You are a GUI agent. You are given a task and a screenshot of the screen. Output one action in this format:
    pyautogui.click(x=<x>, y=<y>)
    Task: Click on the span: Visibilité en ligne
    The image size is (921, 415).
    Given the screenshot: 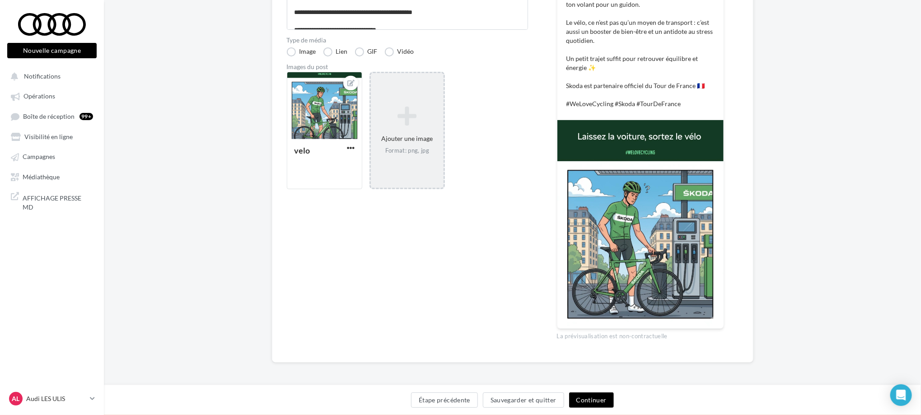 What is the action you would take?
    pyautogui.click(x=48, y=136)
    